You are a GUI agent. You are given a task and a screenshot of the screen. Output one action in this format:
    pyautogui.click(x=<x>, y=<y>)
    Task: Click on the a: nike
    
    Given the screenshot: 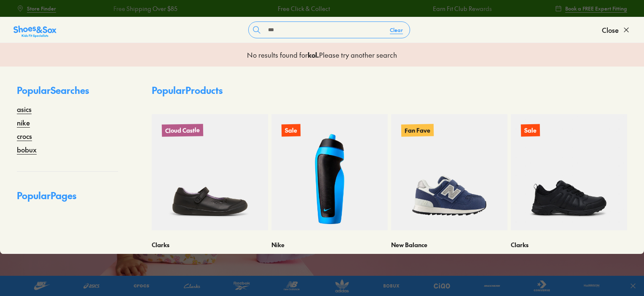 What is the action you would take?
    pyautogui.click(x=23, y=122)
    